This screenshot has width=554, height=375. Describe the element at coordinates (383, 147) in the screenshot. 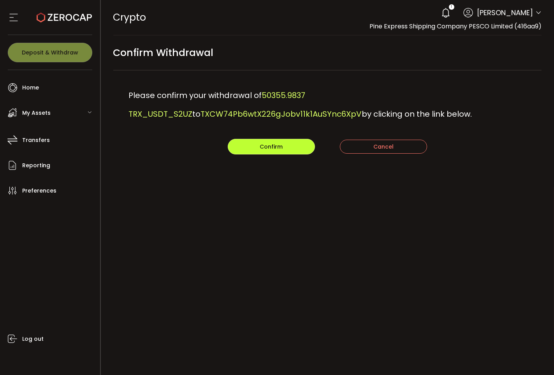

I see `button: Cancel` at that location.